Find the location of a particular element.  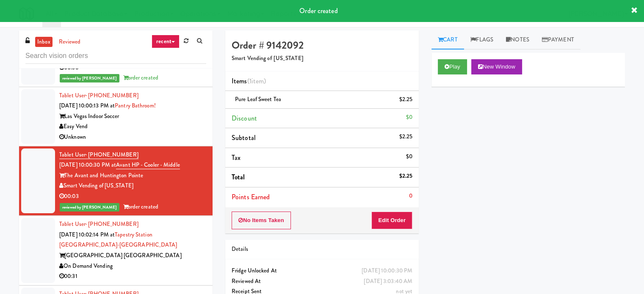

span: Discount is located at coordinates (245, 118).